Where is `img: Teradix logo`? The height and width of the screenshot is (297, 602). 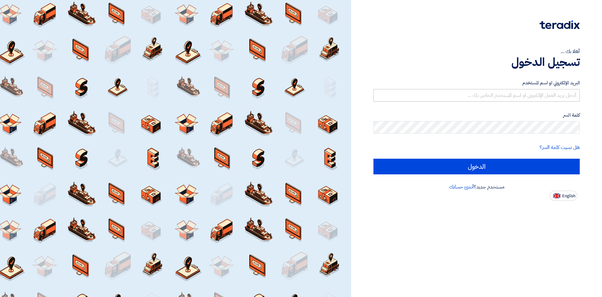
img: Teradix logo is located at coordinates (560, 25).